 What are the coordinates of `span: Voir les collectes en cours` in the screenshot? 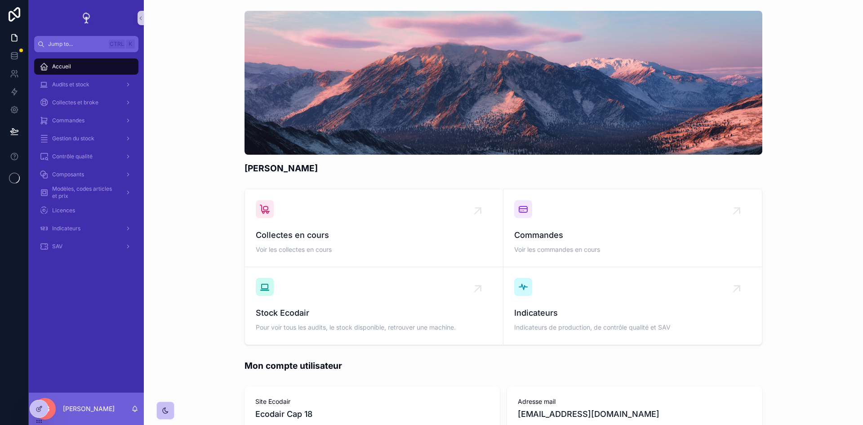 It's located at (374, 249).